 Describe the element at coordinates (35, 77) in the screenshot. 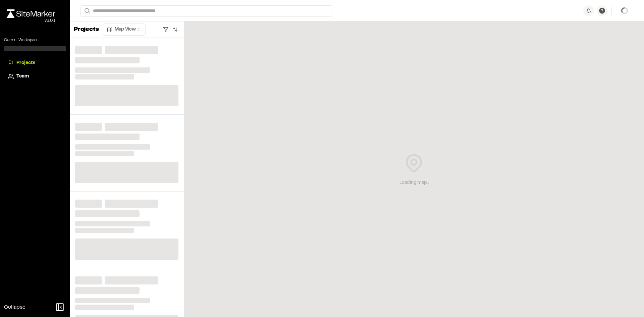

I see `a: Team` at that location.